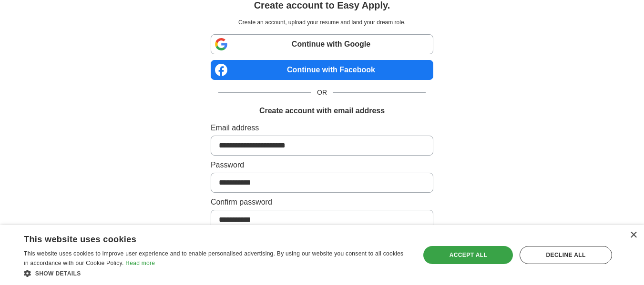 The width and height of the screenshot is (644, 285). Describe the element at coordinates (468, 255) in the screenshot. I see `div: Accept all` at that location.